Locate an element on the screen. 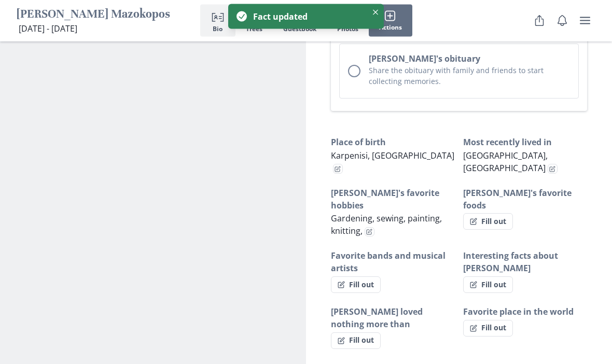 Image resolution: width=612 pixels, height=364 pixels. div: Unchecked circle is located at coordinates (354, 72).